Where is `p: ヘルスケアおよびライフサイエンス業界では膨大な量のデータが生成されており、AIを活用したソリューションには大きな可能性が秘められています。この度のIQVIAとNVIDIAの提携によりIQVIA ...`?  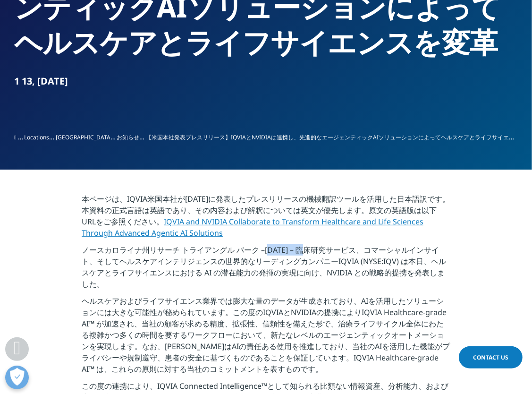
p: ヘルスケアおよびライフサイエンス業界では膨大な量のデータが生成されており、AIを活用したソリューションには大きな可能性が秘められています。この度のIQVIAとNVIDIAの提携によりIQVIA ... is located at coordinates (266, 338).